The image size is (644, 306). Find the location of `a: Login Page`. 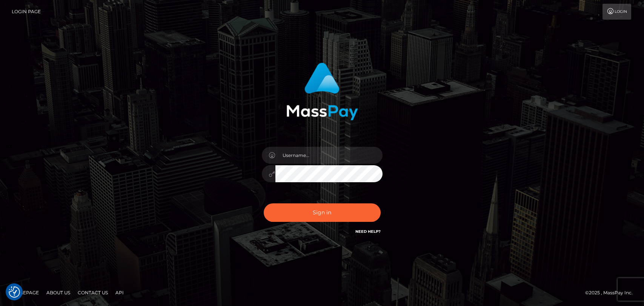

a: Login Page is located at coordinates (26, 12).